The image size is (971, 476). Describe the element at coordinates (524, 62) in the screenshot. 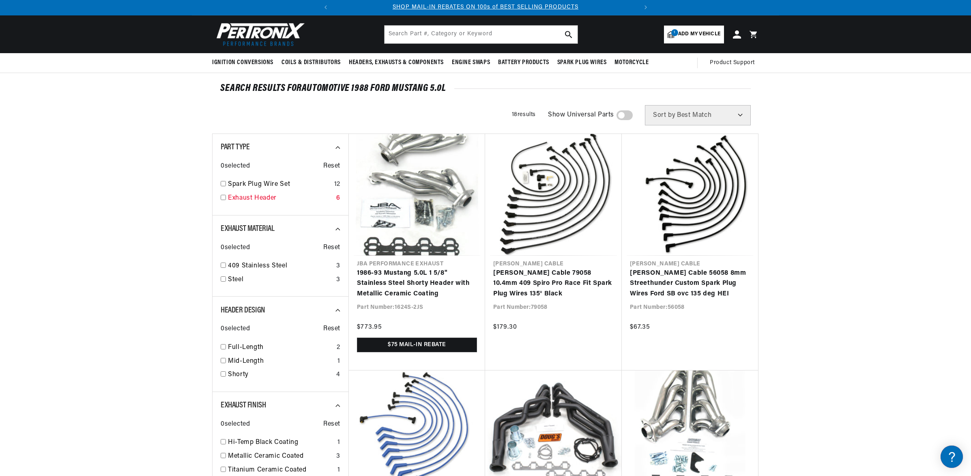

I see `span: Battery Products` at that location.